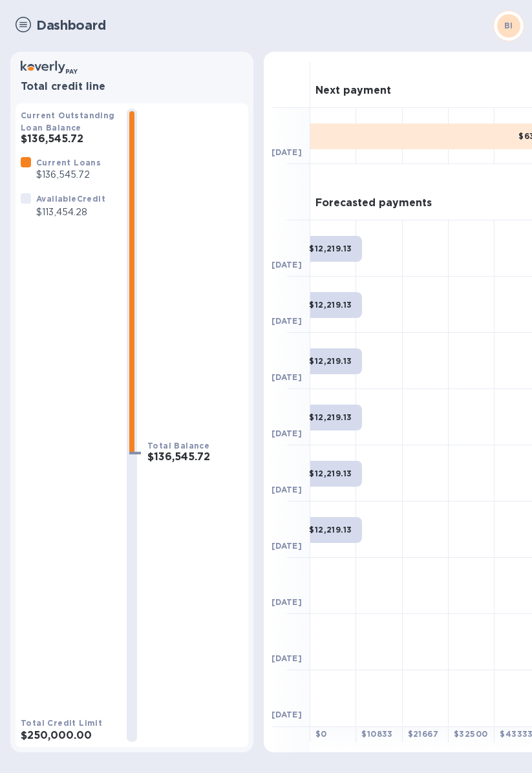 The image size is (532, 773). What do you see at coordinates (69, 162) in the screenshot?
I see `b: Current Loans` at bounding box center [69, 162].